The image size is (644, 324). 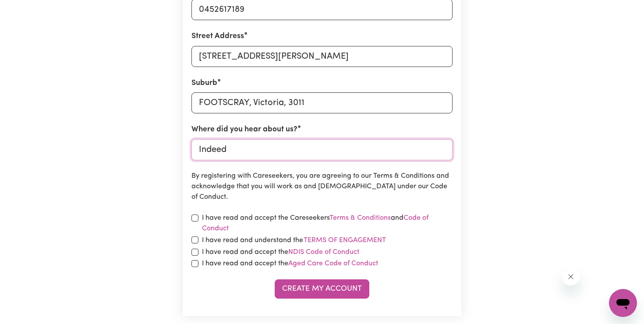 I want to click on label: I have read and accept the Careseekers and, so click(x=327, y=223).